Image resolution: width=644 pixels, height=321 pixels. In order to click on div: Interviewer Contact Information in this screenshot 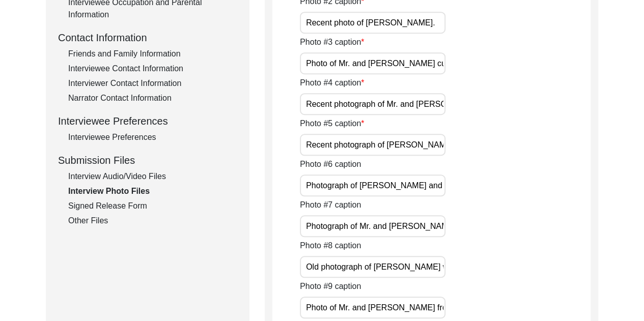, I will do `click(152, 84)`.